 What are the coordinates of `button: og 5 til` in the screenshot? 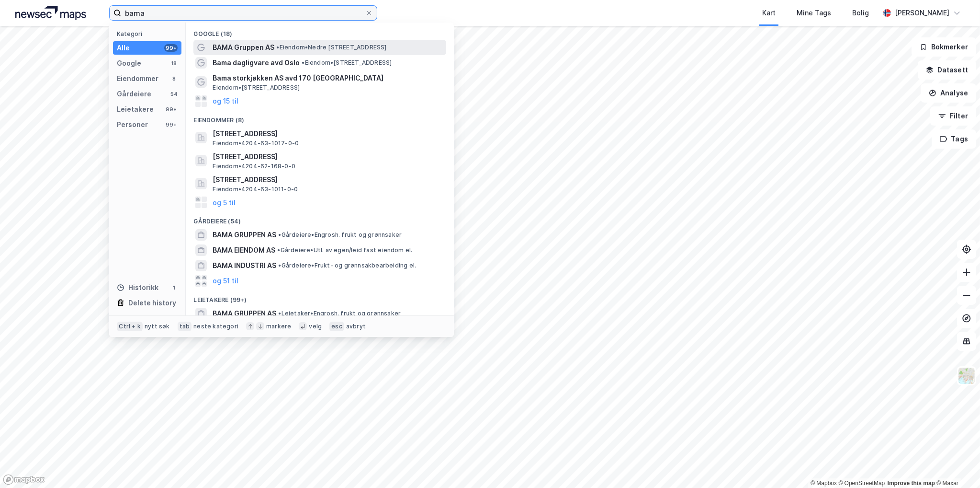 It's located at (224, 202).